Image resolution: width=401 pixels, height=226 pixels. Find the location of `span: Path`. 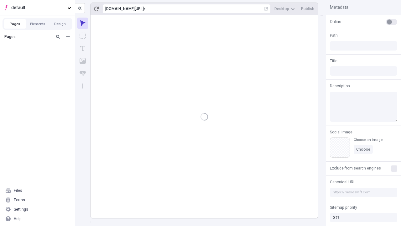

span: Path is located at coordinates (334, 35).